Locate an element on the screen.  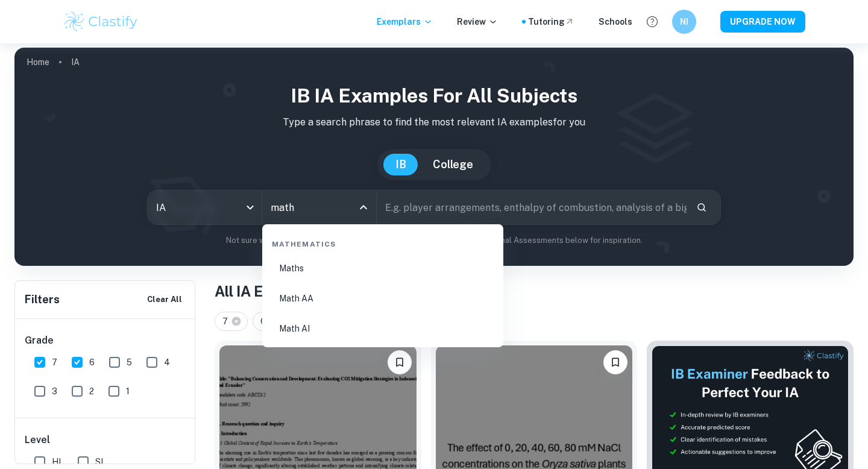
div: 6 is located at coordinates (269, 322).